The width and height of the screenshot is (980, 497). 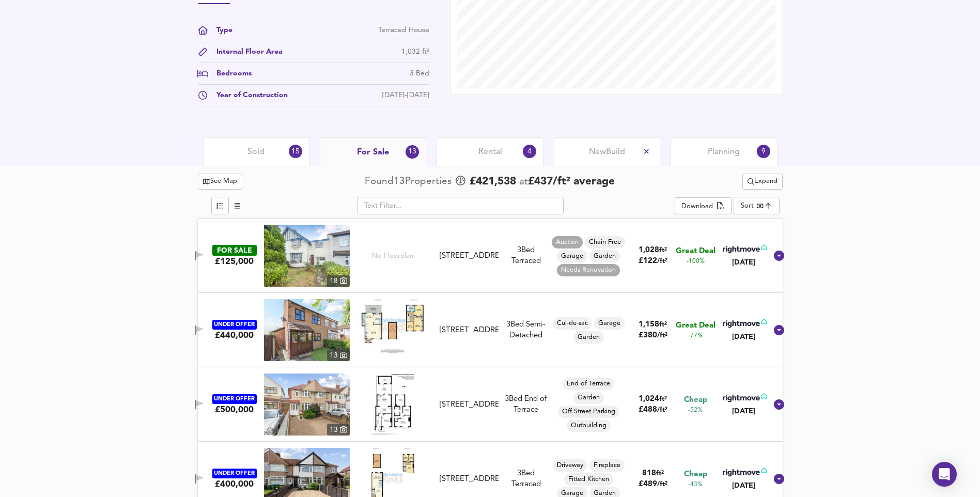 I want to click on div: UNDER OFFER, so click(x=235, y=473).